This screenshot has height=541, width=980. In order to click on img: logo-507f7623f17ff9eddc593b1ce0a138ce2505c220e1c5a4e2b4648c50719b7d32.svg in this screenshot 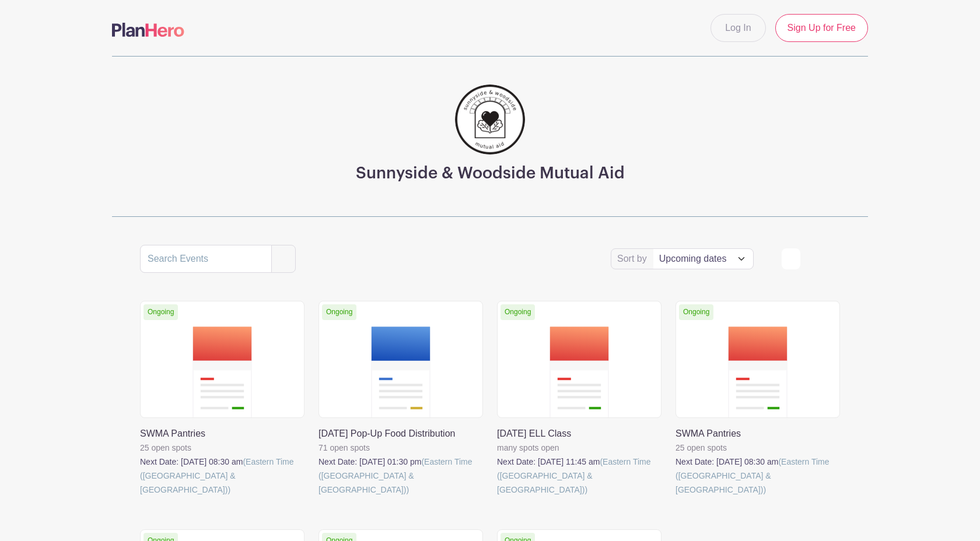, I will do `click(148, 30)`.